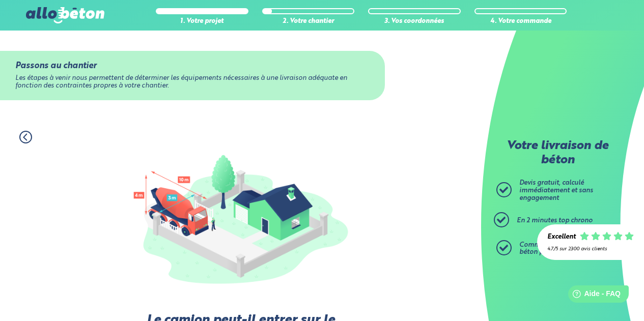  What do you see at coordinates (556, 190) in the screenshot?
I see `span: Devis gratuit, calculé immédiatement et sans engagement` at bounding box center [556, 190].